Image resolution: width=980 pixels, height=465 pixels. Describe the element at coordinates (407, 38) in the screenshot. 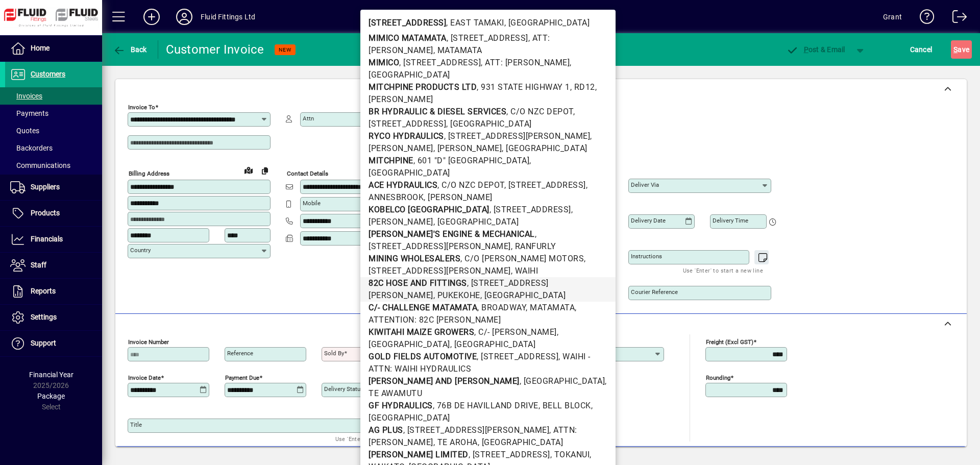

I see `b: MIMICO MATAMATA` at that location.